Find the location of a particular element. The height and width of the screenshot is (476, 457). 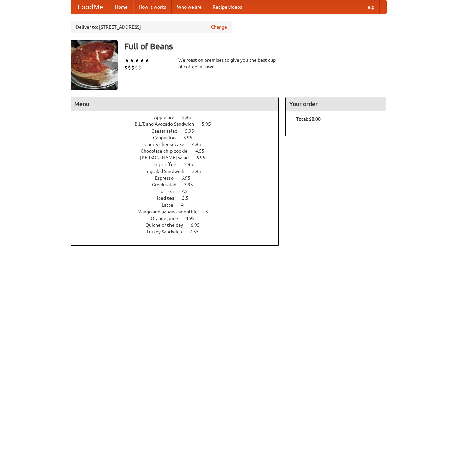

a: B.L.T. and Avocado Sandwich 5.95 is located at coordinates (179, 124).